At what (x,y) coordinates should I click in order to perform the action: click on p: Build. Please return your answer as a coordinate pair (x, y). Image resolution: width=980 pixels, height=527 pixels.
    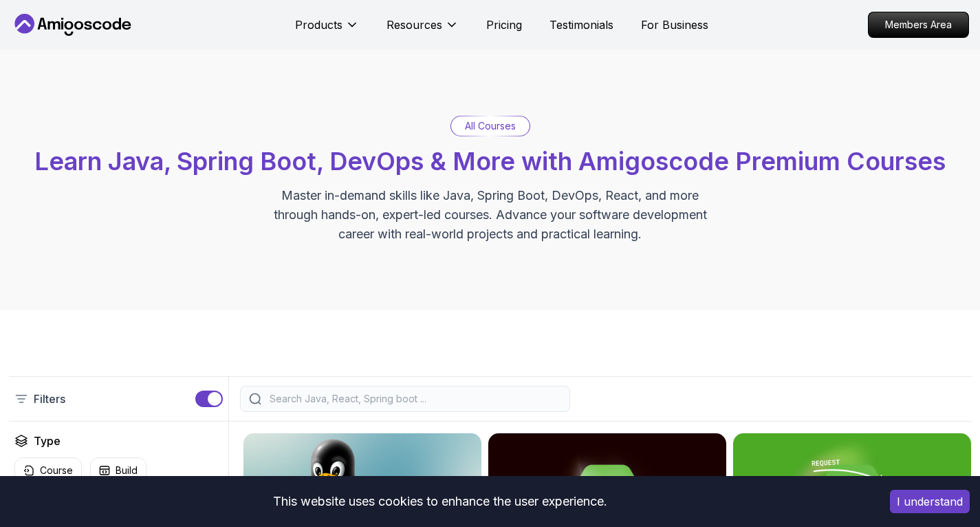
    Looking at the image, I should click on (127, 470).